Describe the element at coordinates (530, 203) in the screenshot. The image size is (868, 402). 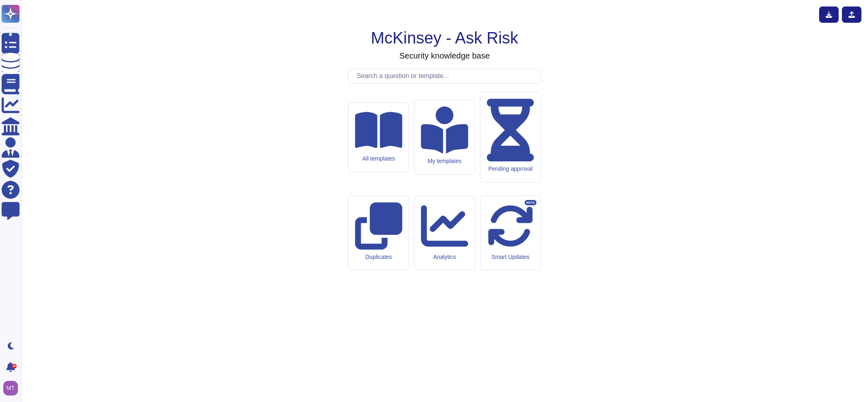
I see `div: BETA` at that location.